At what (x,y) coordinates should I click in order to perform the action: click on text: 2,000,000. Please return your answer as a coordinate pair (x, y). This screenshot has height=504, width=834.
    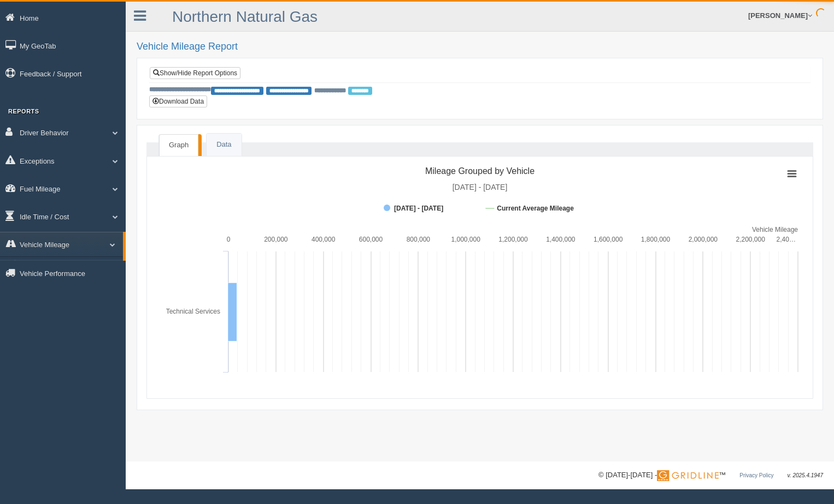
    Looking at the image, I should click on (703, 239).